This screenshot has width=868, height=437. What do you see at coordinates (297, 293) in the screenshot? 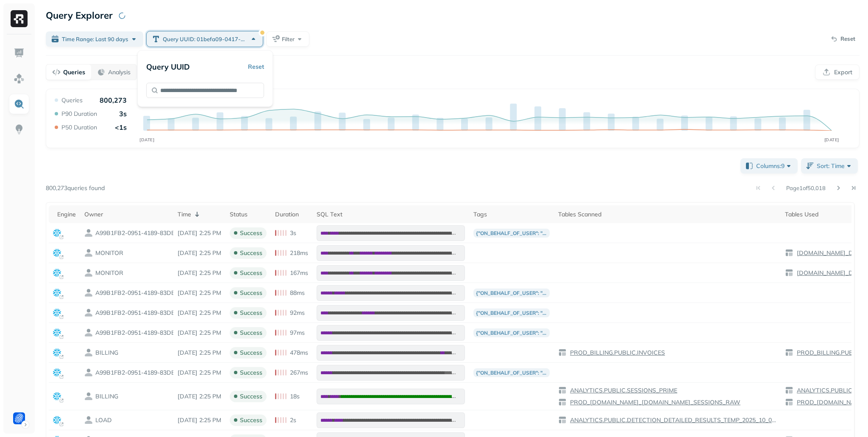
I see `p: 88ms` at bounding box center [297, 293].